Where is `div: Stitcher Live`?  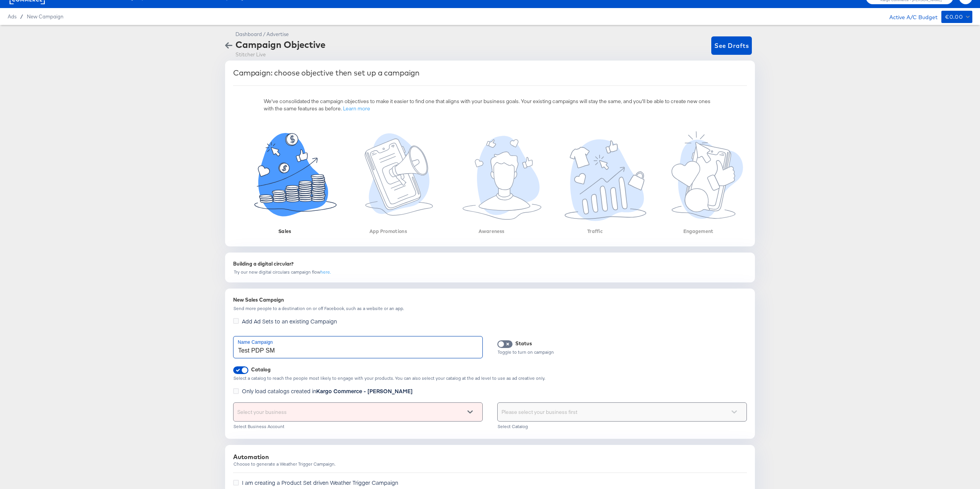 div: Stitcher Live is located at coordinates (280, 54).